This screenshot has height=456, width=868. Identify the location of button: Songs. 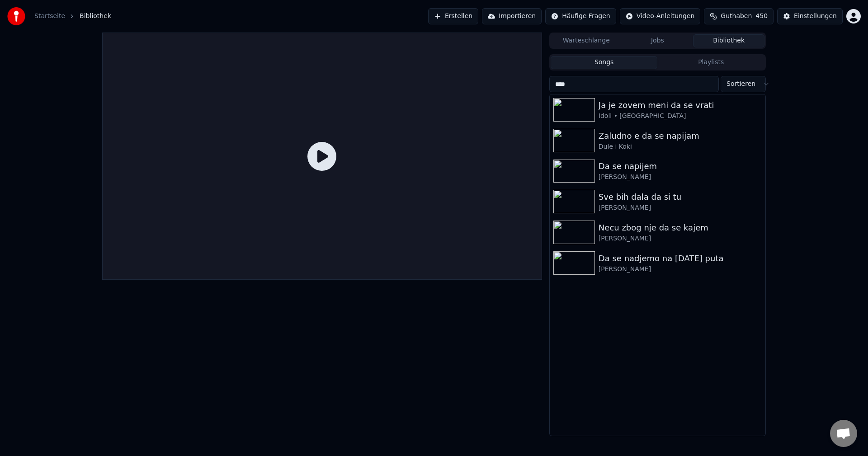
(604, 63).